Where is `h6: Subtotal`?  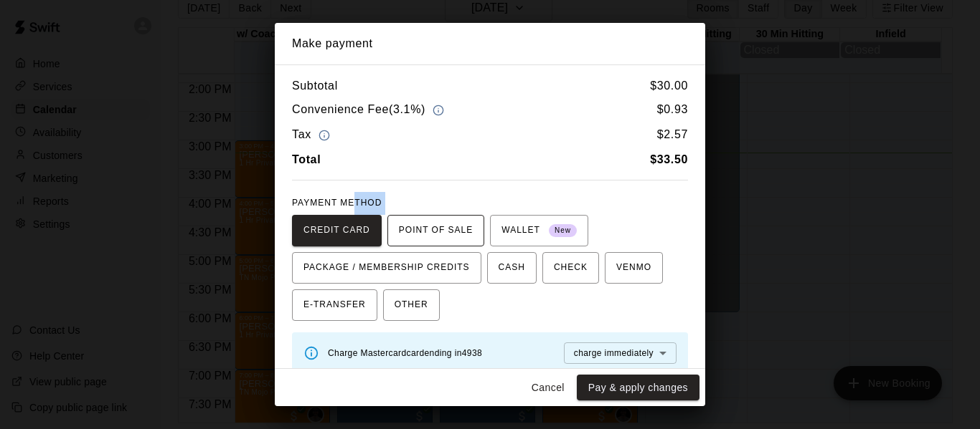 h6: Subtotal is located at coordinates (315, 86).